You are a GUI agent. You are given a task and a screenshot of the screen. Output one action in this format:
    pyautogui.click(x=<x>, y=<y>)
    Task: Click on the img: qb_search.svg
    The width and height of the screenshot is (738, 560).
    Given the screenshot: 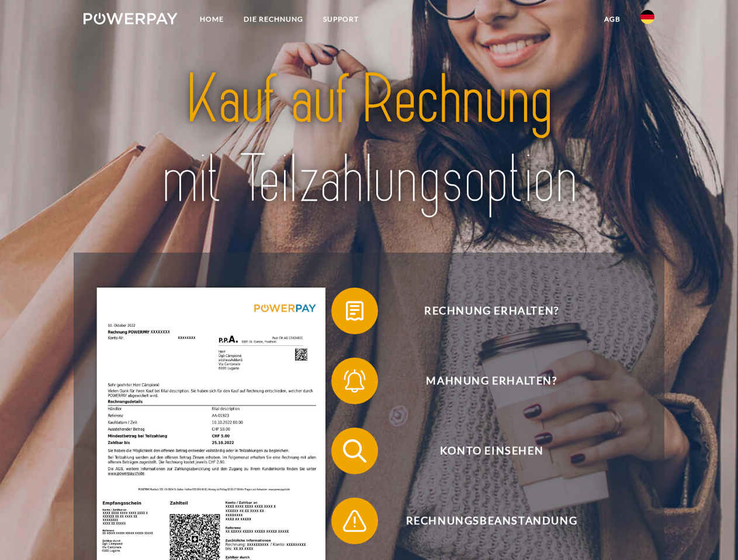 What is the action you would take?
    pyautogui.click(x=354, y=451)
    